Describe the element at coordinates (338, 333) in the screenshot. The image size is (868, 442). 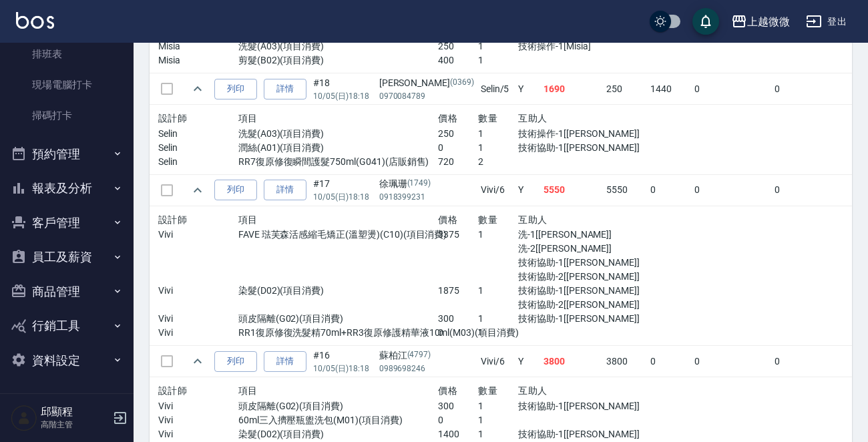
I see `p: RR1復原修復洗髮精70ml+RR3復原修護精華液10ml(M03)(項目消費)` at that location.